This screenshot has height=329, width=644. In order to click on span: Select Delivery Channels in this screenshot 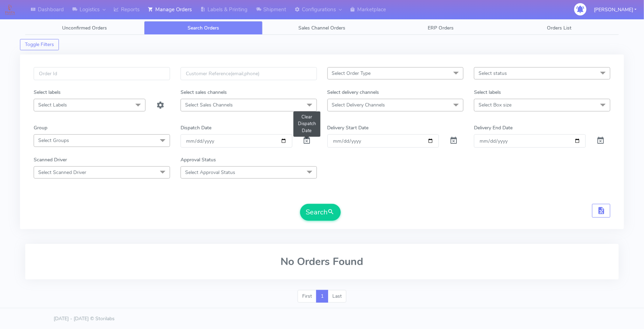, I will do `click(359, 105)`.